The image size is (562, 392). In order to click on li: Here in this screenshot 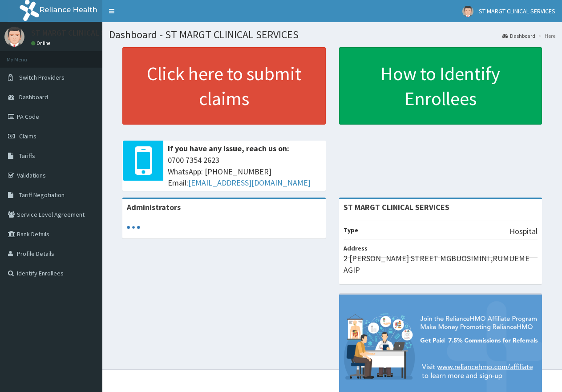, I will do `click(546, 35)`.